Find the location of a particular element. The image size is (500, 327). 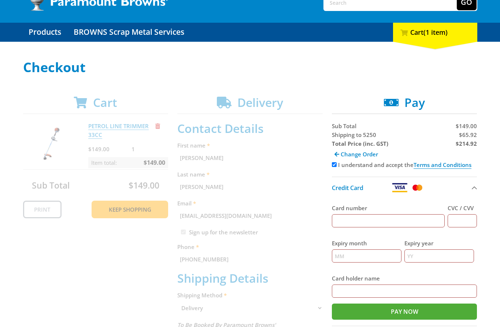

span: $65.92 is located at coordinates (468, 135).